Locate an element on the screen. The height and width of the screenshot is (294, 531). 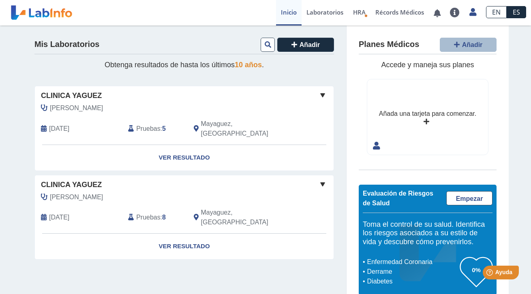
span: Empezar is located at coordinates (469, 199).